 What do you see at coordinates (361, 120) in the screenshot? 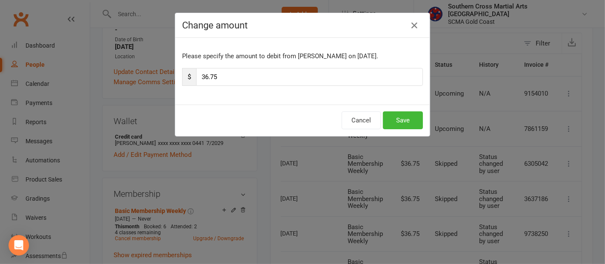
I see `button: Cancel` at bounding box center [361, 120].